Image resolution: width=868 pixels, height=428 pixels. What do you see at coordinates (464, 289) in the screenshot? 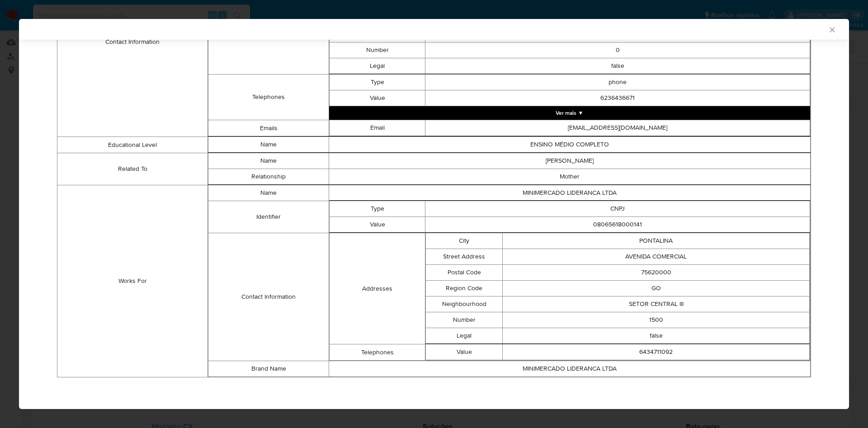
I see `td: Region Code` at bounding box center [464, 289].